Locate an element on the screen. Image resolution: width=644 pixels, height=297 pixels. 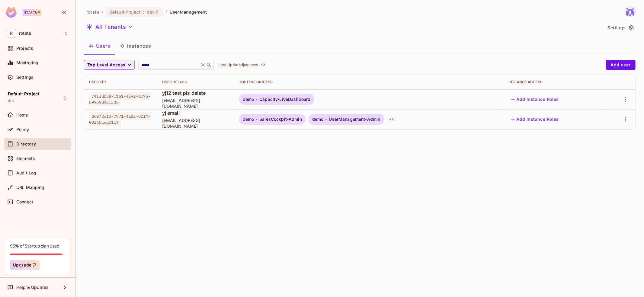
span: yj12 test pls delete is located at coordinates (195, 93).